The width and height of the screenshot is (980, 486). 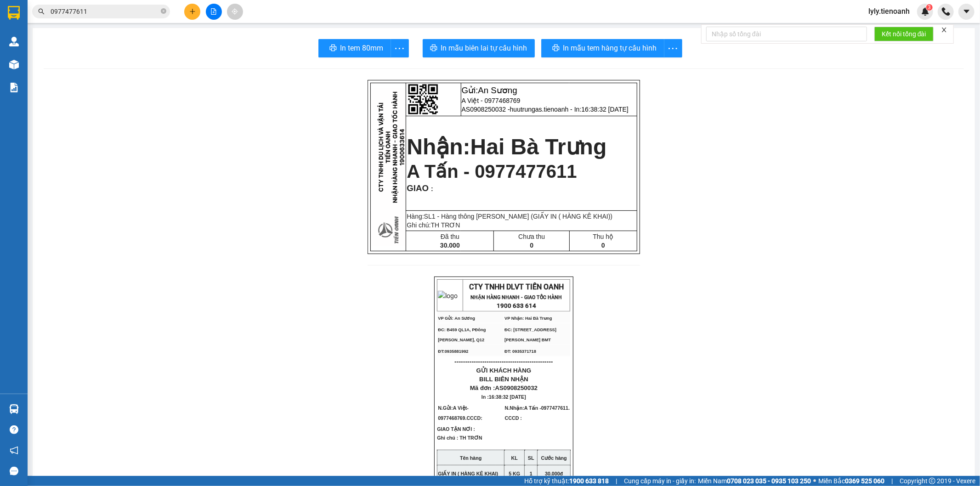 What do you see at coordinates (484, 48) in the screenshot?
I see `span: In mẫu biên lai tự cấu hình` at bounding box center [484, 48].